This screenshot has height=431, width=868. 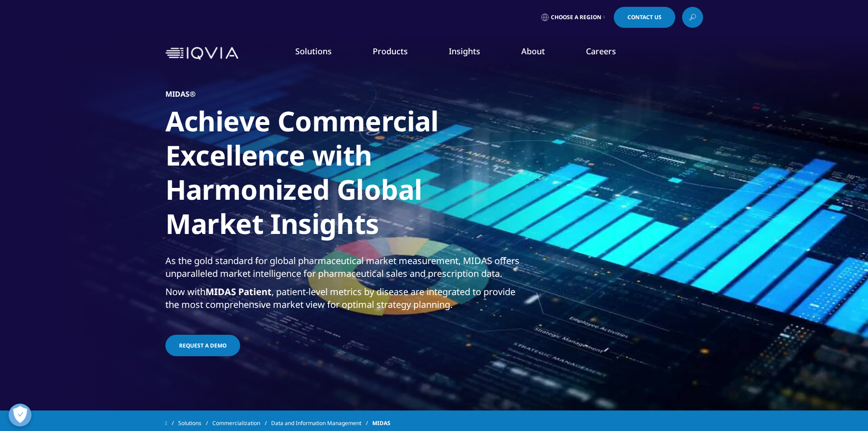 What do you see at coordinates (390, 51) in the screenshot?
I see `a: Products` at bounding box center [390, 51].